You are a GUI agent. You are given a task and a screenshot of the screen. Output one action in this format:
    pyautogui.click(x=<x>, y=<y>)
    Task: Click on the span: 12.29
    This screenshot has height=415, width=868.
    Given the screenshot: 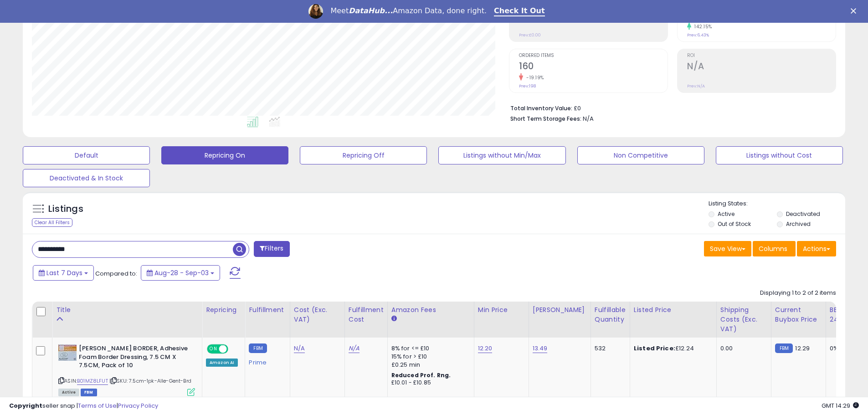 What is the action you would take?
    pyautogui.click(x=802, y=348)
    